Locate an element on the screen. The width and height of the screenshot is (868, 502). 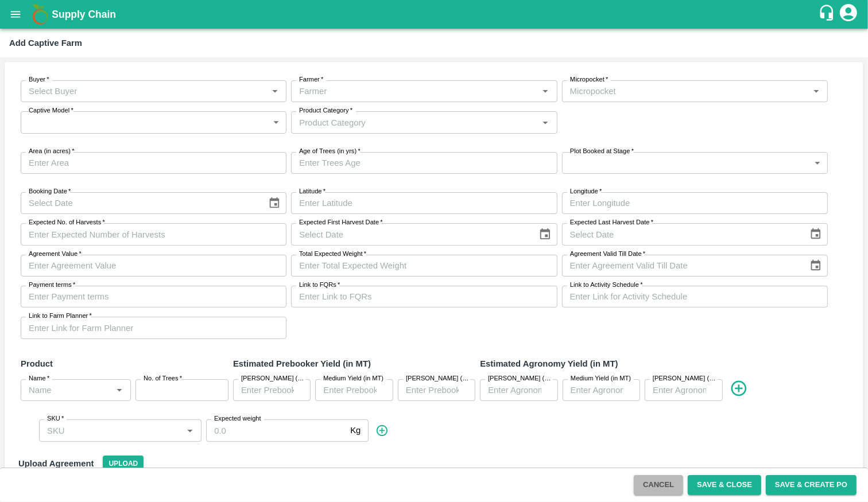
label: Expected weight is located at coordinates (237, 418).